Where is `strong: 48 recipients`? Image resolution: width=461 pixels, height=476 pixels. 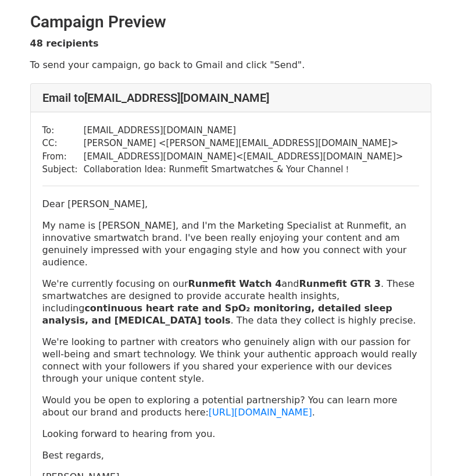 strong: 48 recipients is located at coordinates (65, 43).